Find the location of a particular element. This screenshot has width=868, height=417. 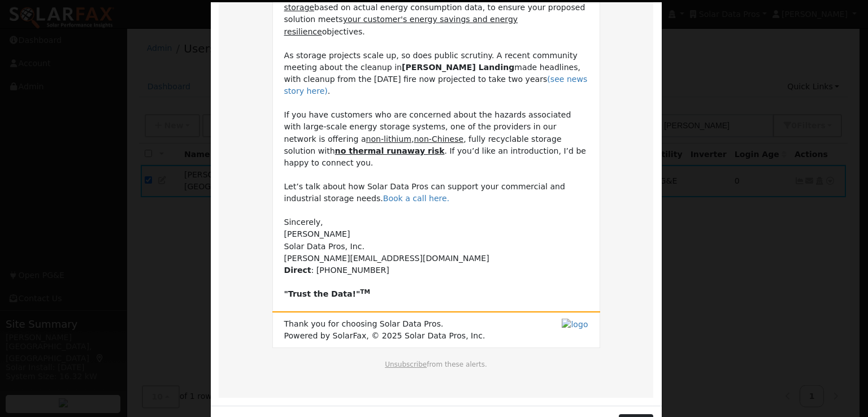

u: your customer's energy savings and energy resilience is located at coordinates (401, 25).